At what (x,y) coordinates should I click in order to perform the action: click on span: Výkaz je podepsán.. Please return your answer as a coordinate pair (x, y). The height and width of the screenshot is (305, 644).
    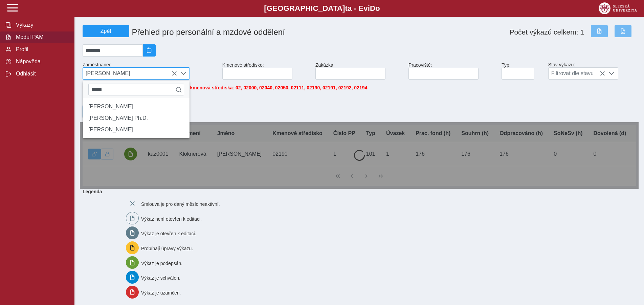
    Looking at the image, I should click on (161, 263).